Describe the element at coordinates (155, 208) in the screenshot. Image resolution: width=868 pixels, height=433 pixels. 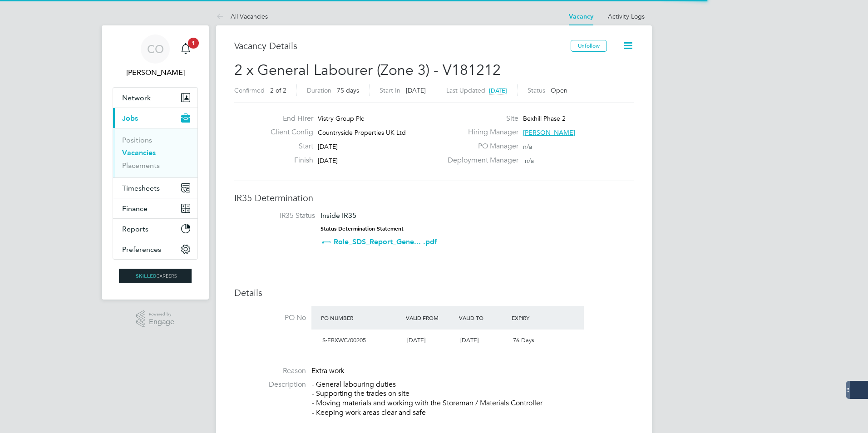
I see `button: Finance` at that location.